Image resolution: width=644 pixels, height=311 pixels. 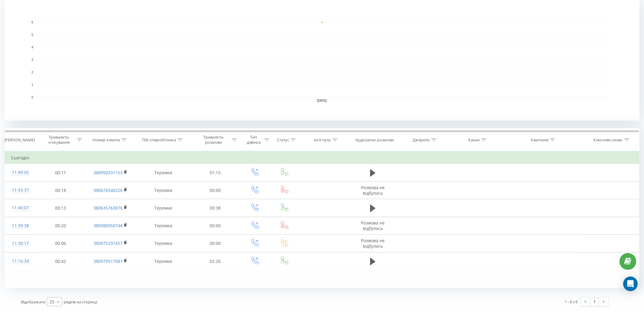 What do you see at coordinates (421, 140) in the screenshot?
I see `div: Джерело` at bounding box center [421, 140].